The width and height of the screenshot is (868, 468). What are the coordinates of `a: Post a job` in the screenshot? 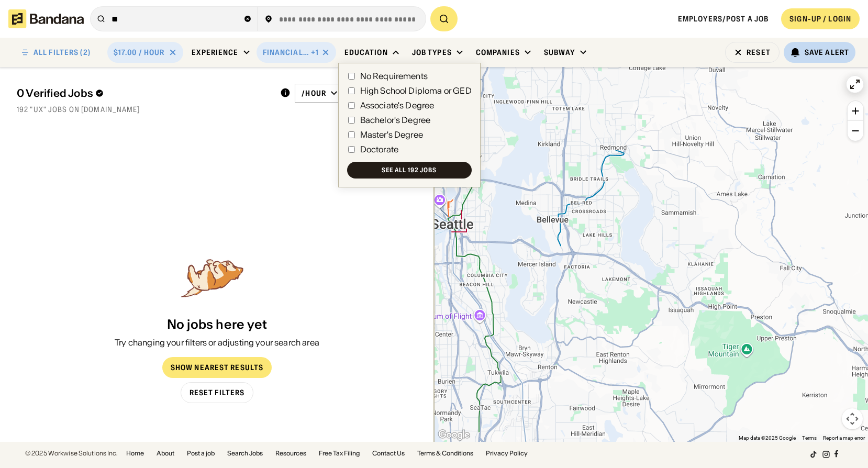 It's located at (200, 453).